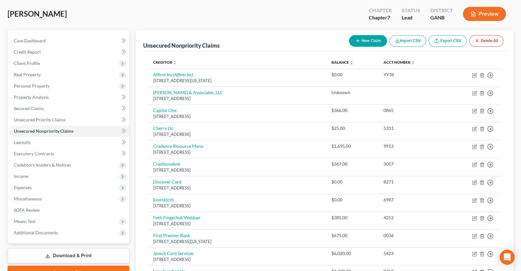  Describe the element at coordinates (412, 75) in the screenshot. I see `div: YY3S` at that location.